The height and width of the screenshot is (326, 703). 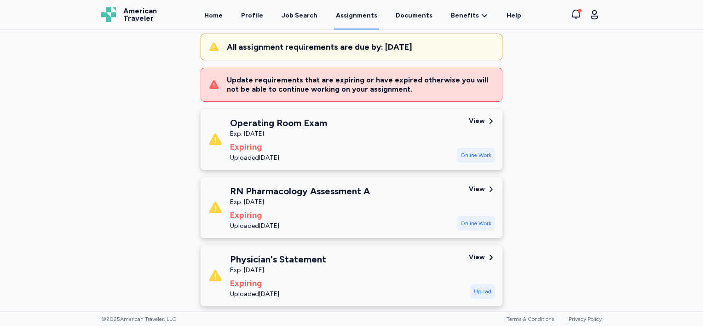 What do you see at coordinates (361, 85) in the screenshot?
I see `div: Update requirements that are expiring or have expired otherwise you will not be able to continue ...` at bounding box center [361, 85].